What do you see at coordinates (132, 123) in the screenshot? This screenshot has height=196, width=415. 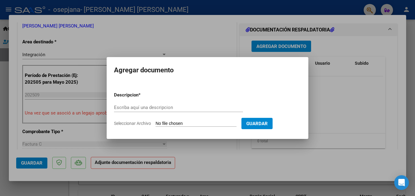 I see `span: Seleccionar Archivo` at bounding box center [132, 123].